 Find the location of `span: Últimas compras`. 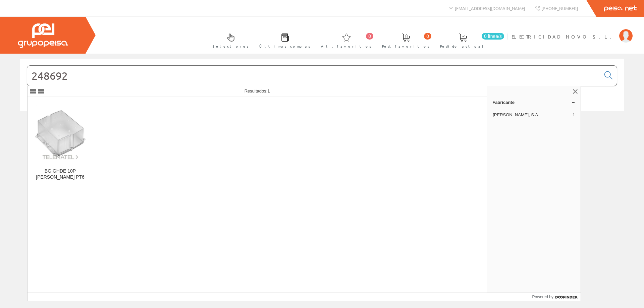

span: Últimas compras is located at coordinates (285, 46).